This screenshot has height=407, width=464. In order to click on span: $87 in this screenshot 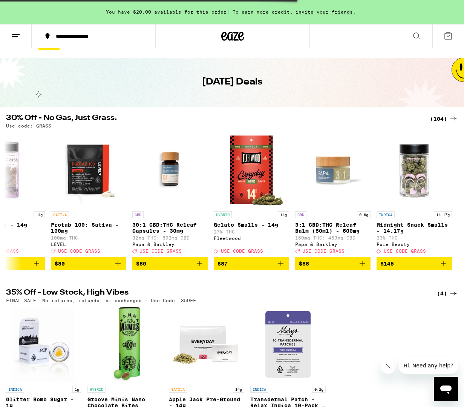, I will do `click(223, 264)`.